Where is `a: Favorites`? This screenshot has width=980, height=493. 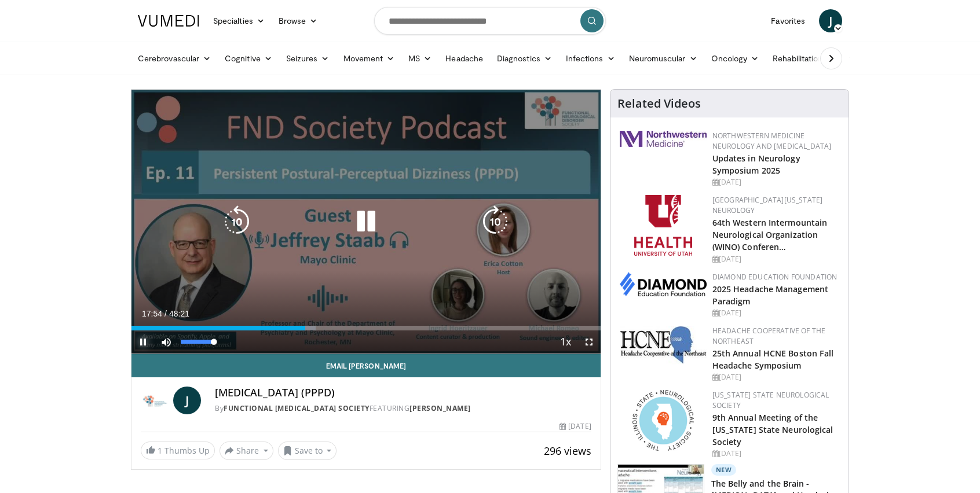
a: Favorites is located at coordinates (787, 21).